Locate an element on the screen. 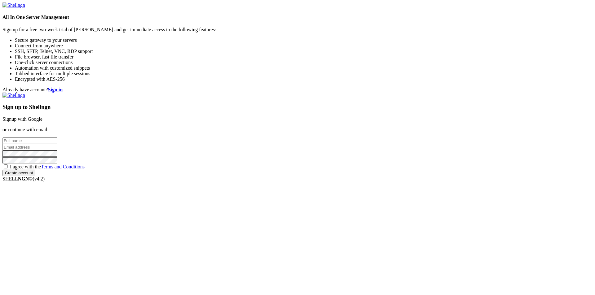 The width and height of the screenshot is (595, 295). li: File browser, fast file transfer is located at coordinates (304, 57).